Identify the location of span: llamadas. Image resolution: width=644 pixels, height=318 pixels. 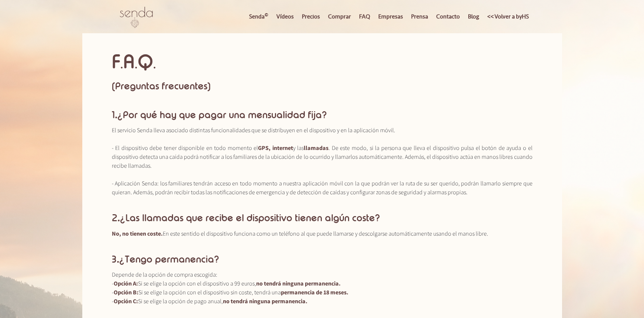
(316, 148).